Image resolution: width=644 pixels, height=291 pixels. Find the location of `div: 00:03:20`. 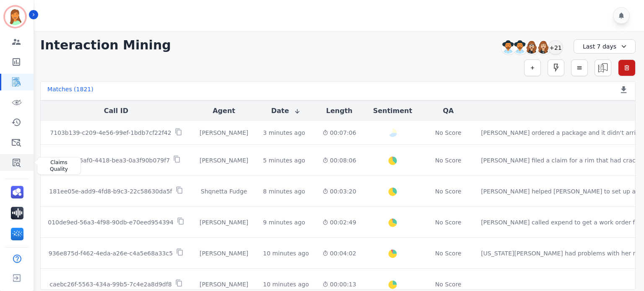

div: 00:03:20 is located at coordinates (339, 192).